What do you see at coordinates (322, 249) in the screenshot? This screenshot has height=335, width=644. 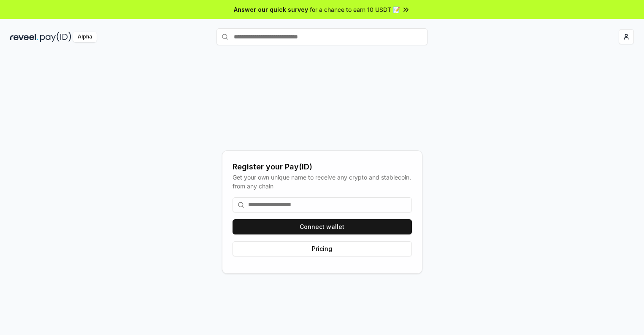 I see `button: Pricing` at bounding box center [322, 249].